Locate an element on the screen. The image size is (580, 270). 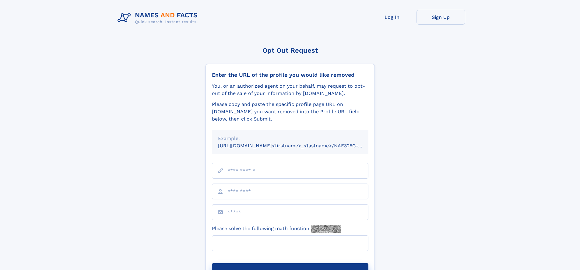
label: Please solve the following math function: is located at coordinates (276, 229).